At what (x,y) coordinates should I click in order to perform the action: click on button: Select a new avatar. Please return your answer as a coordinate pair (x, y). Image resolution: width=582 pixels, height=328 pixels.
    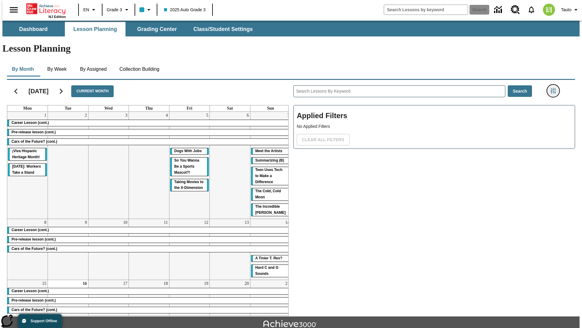
    Looking at the image, I should click on (549, 10).